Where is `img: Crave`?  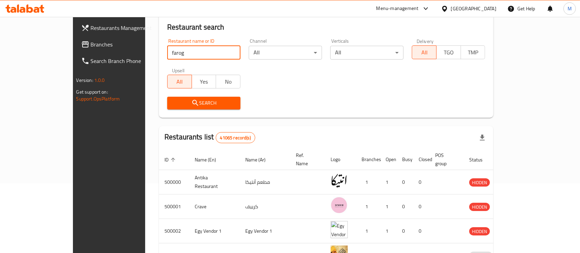 img: Crave is located at coordinates (339, 205).